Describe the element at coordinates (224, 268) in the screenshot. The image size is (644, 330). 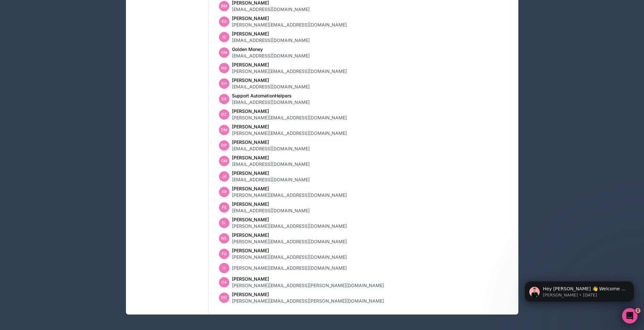
I see `span: o` at that location.